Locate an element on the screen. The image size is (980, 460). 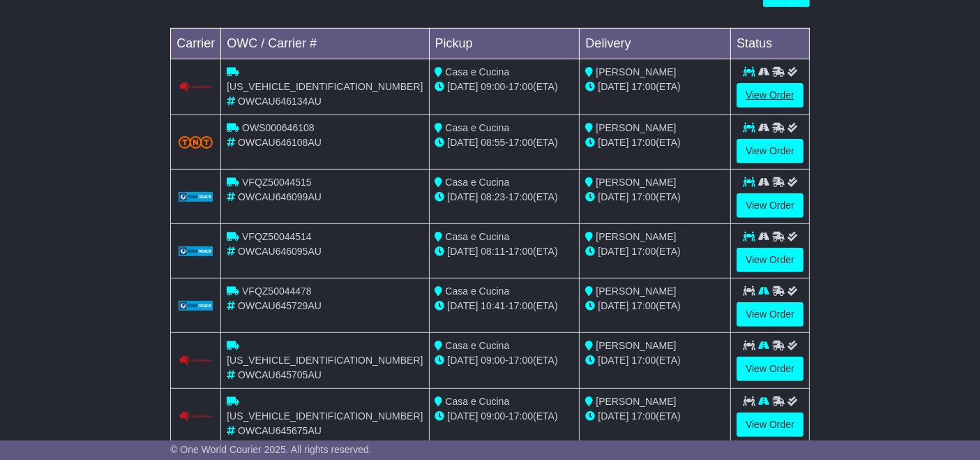
span: © One World Courier 2025. All rights reserved. is located at coordinates (271, 449).